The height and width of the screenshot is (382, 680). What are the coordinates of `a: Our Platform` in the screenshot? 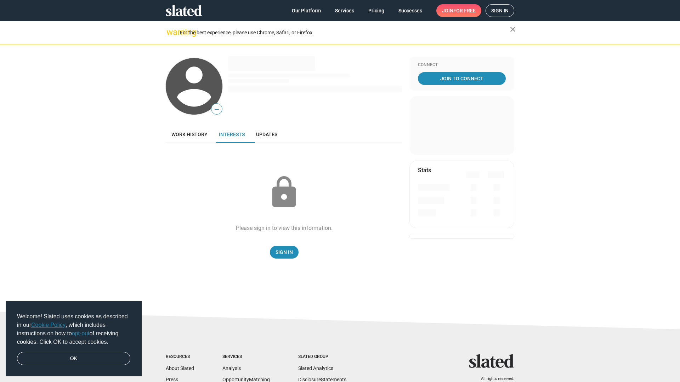 It's located at (306, 11).